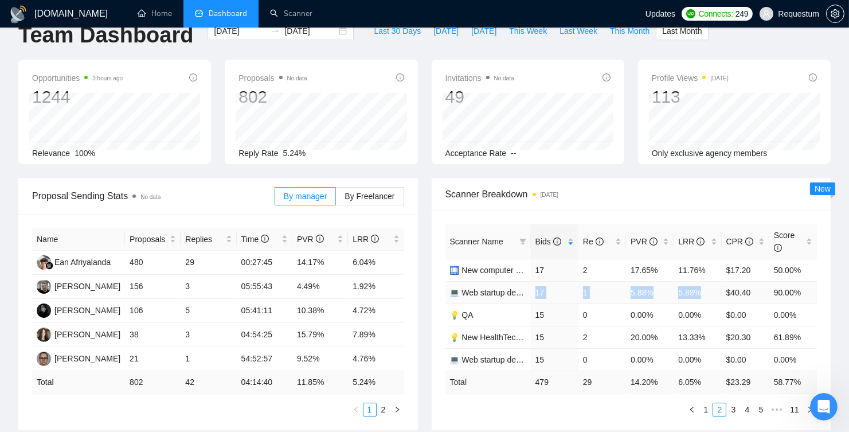  What do you see at coordinates (18, 14) in the screenshot?
I see `img: logo` at bounding box center [18, 14].